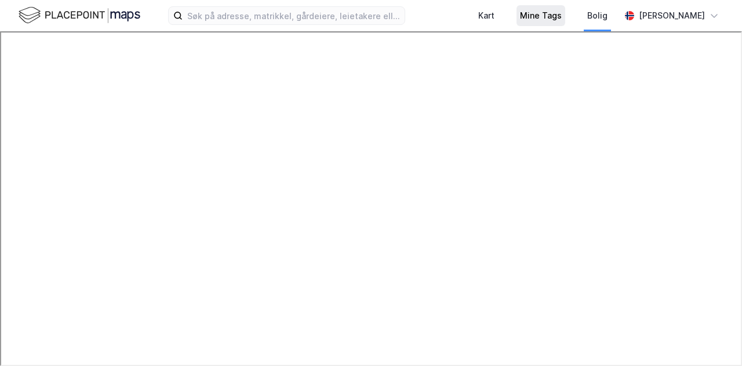 This screenshot has width=742, height=366. I want to click on div: Bolig, so click(597, 16).